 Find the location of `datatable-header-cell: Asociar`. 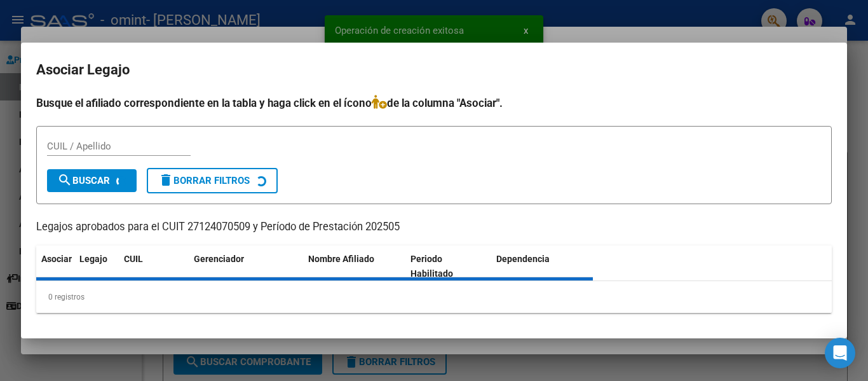

datatable-header-cell: Asociar is located at coordinates (55, 267).